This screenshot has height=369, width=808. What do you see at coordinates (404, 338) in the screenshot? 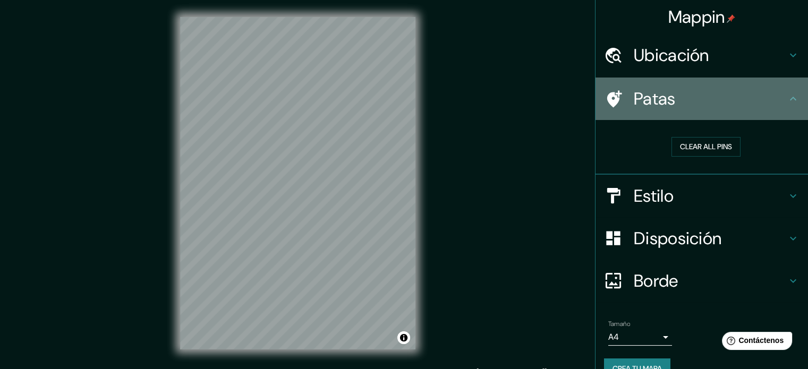
I see `button: Activar o desactivar atribución` at bounding box center [404, 338].